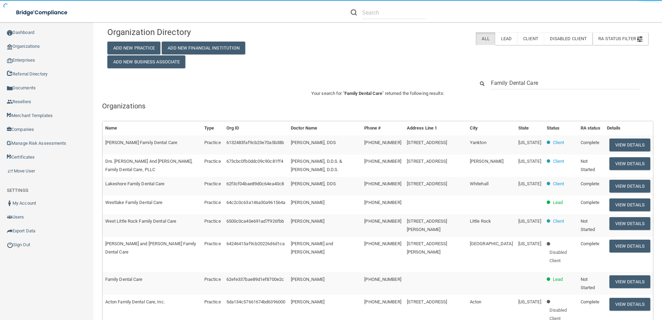 The image size is (662, 320). Describe the element at coordinates (10, 47) in the screenshot. I see `img: organization-icon.f8decf85.png` at that location.